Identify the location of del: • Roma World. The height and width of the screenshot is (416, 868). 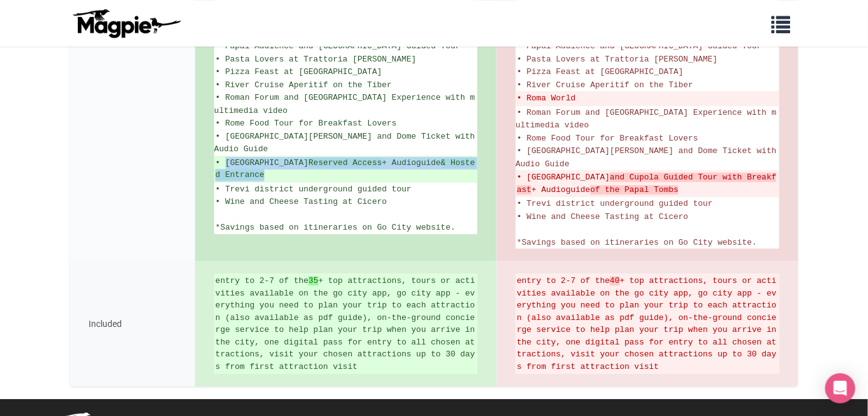
(647, 99).